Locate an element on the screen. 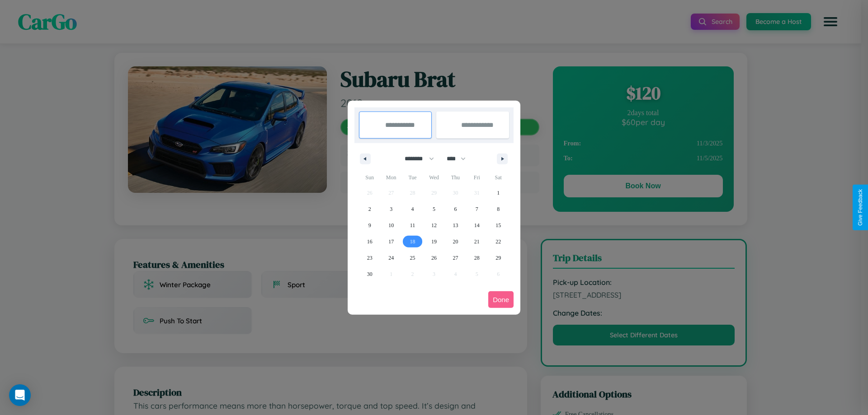 The image size is (868, 415). span: Thu is located at coordinates (455, 177).